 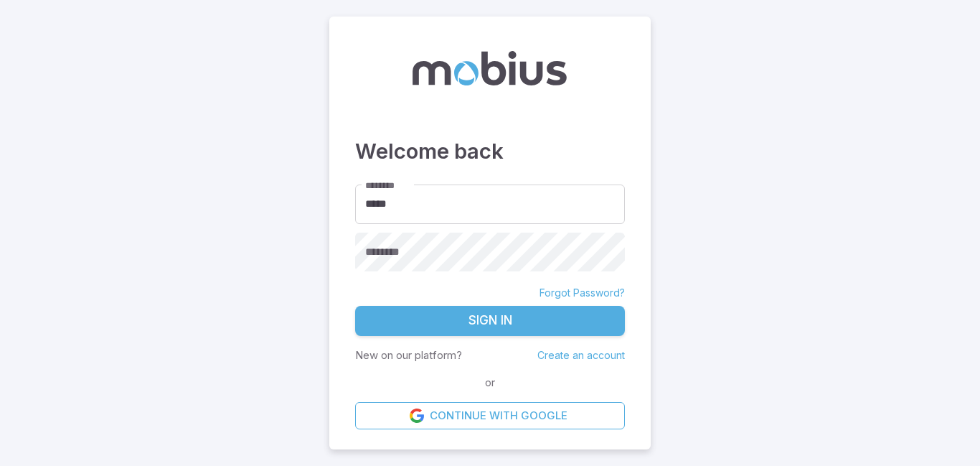 I want to click on h3: Welcome back, so click(x=490, y=152).